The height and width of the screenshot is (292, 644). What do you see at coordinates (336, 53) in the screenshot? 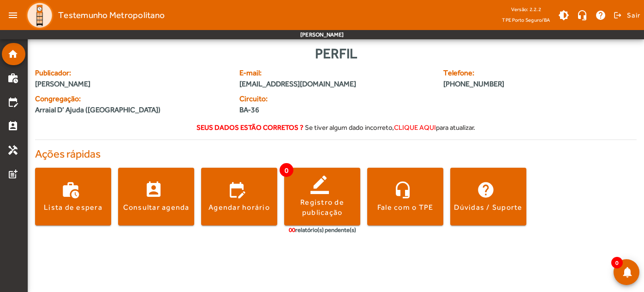
I see `div: Perfil` at bounding box center [336, 53].